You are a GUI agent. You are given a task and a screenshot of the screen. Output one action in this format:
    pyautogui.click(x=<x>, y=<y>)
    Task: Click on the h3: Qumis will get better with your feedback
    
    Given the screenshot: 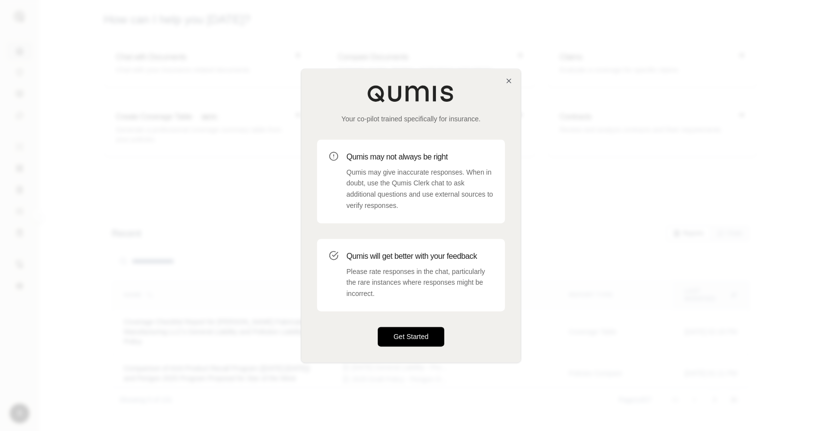 What is the action you would take?
    pyautogui.click(x=420, y=257)
    